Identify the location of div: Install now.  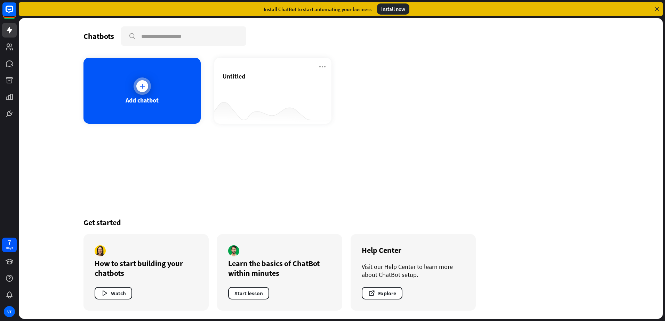
(393, 9).